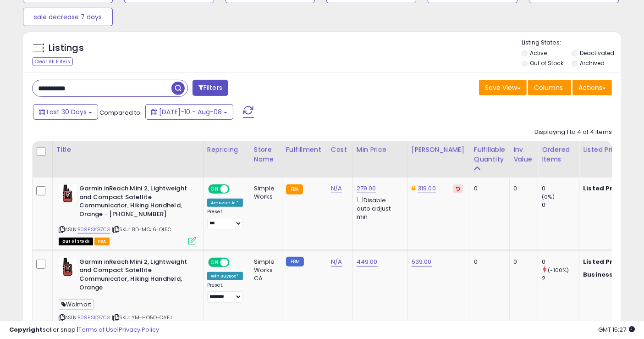  I want to click on span: Walmart, so click(76, 304).